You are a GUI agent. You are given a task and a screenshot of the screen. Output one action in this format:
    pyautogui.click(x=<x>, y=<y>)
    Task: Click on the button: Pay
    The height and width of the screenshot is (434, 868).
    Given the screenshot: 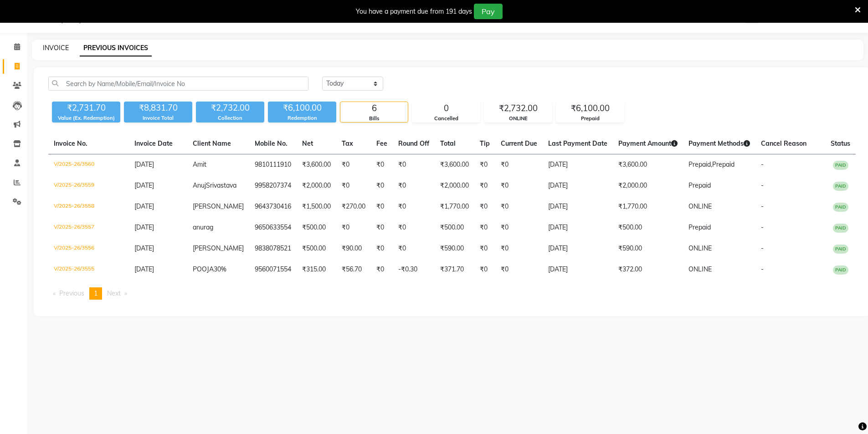 What is the action you would take?
    pyautogui.click(x=488, y=12)
    